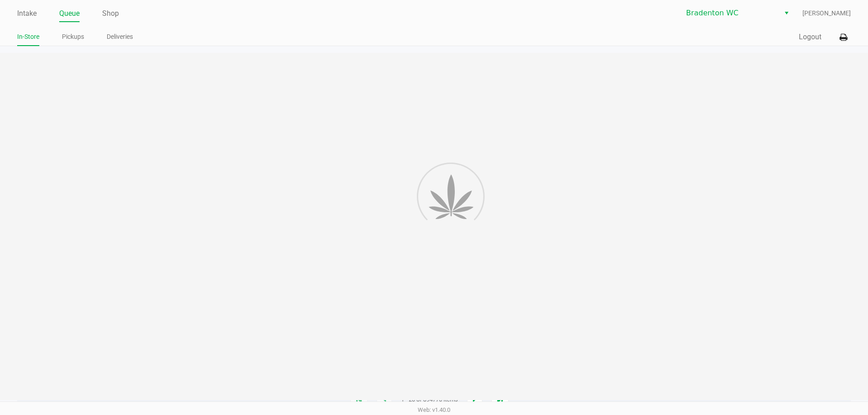 The height and width of the screenshot is (415, 868). What do you see at coordinates (69, 14) in the screenshot?
I see `a: Queue` at bounding box center [69, 14].